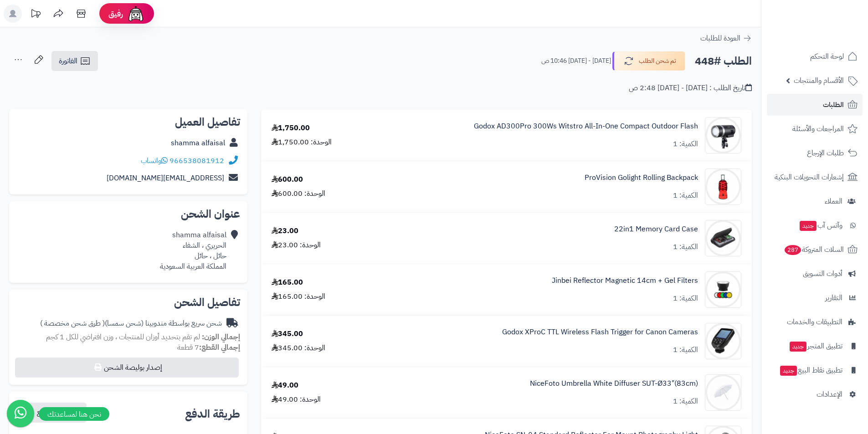 The width and height of the screenshot is (868, 434). Describe the element at coordinates (815, 370) in the screenshot. I see `a: تطبيق نقاط البيعجديد` at that location.